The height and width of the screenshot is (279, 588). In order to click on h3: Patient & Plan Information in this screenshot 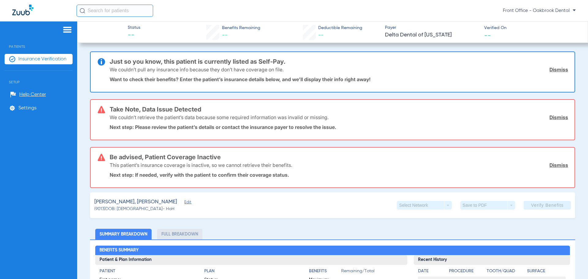, I will do `click(251, 260)`.